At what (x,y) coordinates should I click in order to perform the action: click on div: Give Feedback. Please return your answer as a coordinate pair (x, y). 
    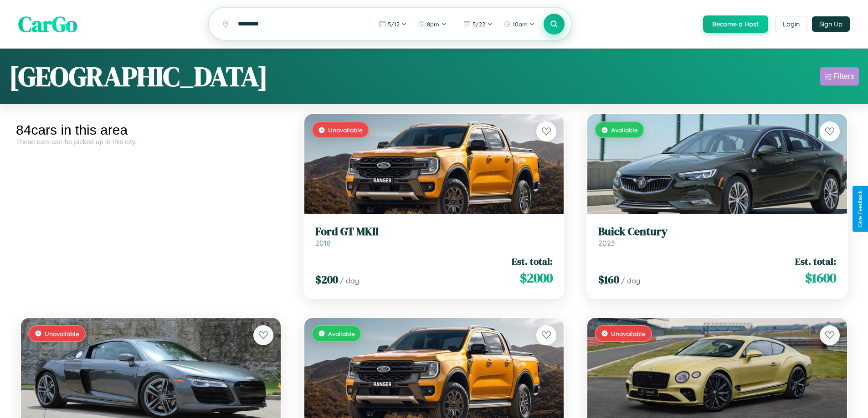
    Looking at the image, I should click on (860, 209).